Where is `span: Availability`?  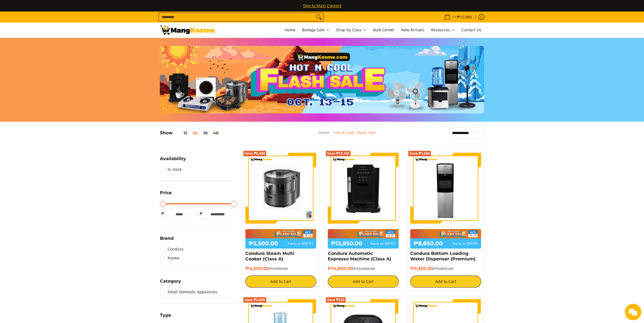
span: Availability is located at coordinates (173, 159).